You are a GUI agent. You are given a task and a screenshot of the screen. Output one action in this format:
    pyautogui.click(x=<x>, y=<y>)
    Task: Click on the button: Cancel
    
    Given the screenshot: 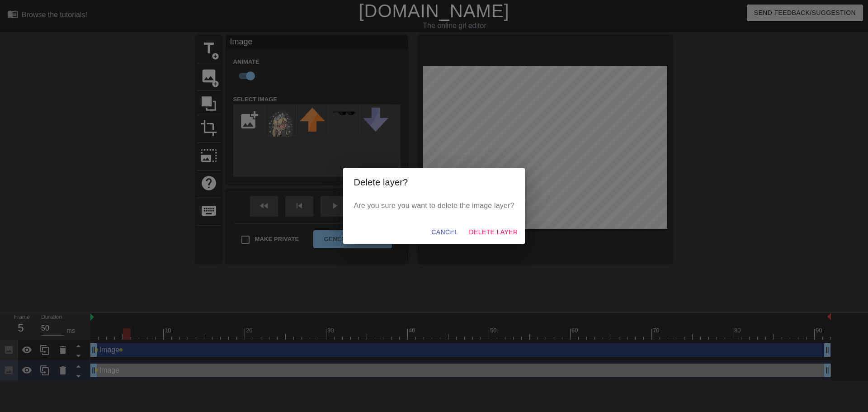 What is the action you would take?
    pyautogui.click(x=444, y=232)
    